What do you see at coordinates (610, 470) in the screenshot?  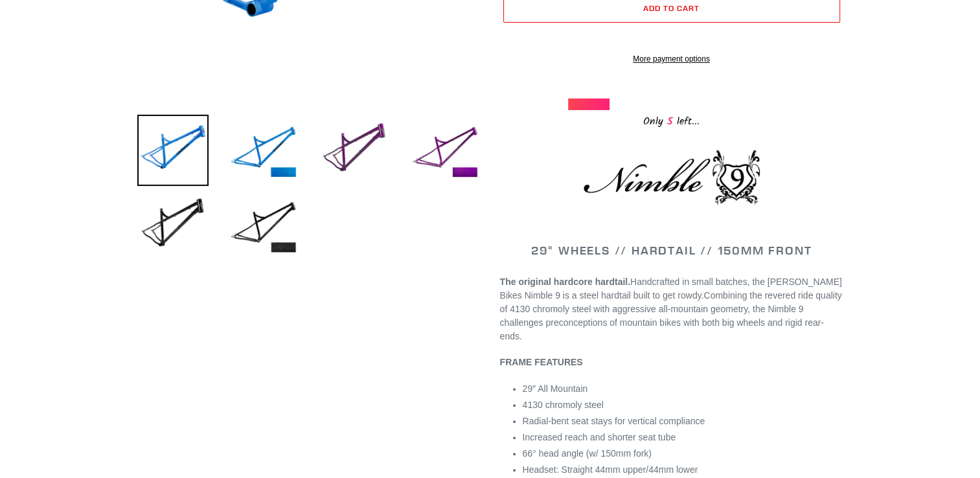 I see `span: Headset: Straight 44mm upper/44mm lower` at bounding box center [610, 470].